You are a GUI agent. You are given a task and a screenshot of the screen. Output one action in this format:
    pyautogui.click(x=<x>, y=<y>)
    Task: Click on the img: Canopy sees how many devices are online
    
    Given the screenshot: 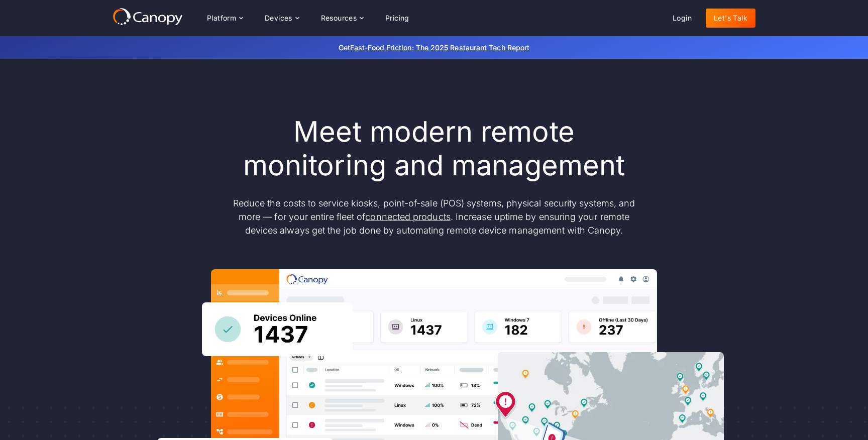 What is the action you would take?
    pyautogui.click(x=278, y=329)
    